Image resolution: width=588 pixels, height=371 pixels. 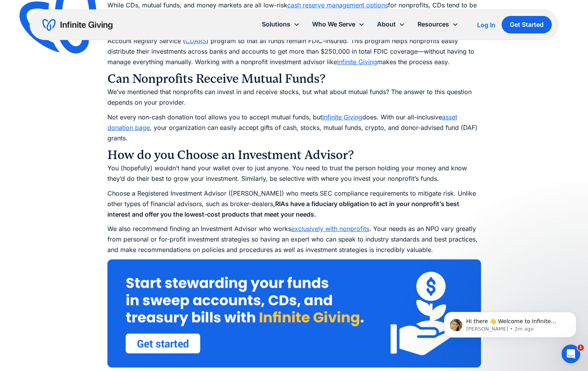 I want to click on p: Hi there 👋 Welcome to Infinite Giving. If you have any questions, just reply to this message. [GE..., so click(x=84, y=26).